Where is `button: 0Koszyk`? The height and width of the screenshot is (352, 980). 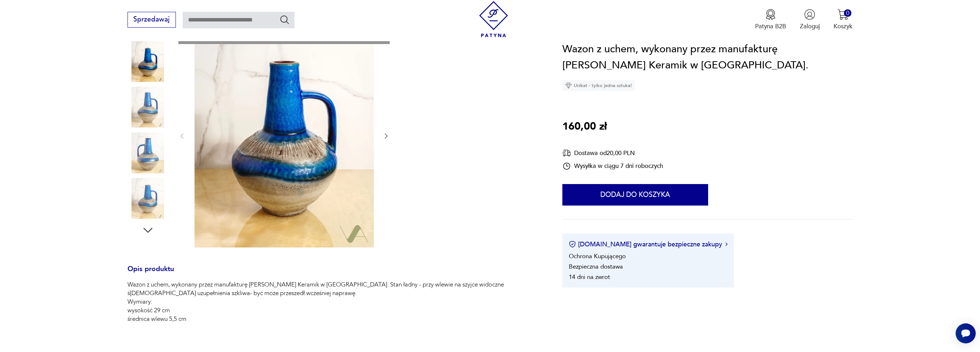 button: 0Koszyk is located at coordinates (843, 20).